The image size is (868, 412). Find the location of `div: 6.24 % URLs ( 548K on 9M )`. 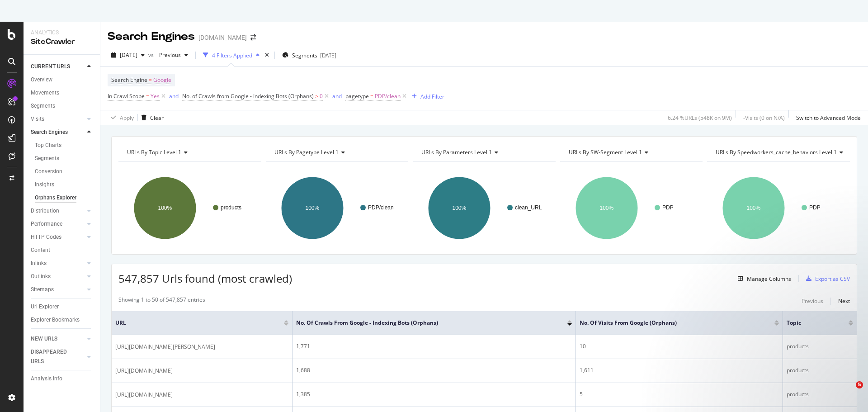

div: 6.24 % URLs ( 548K on 9M ) is located at coordinates (700, 118).